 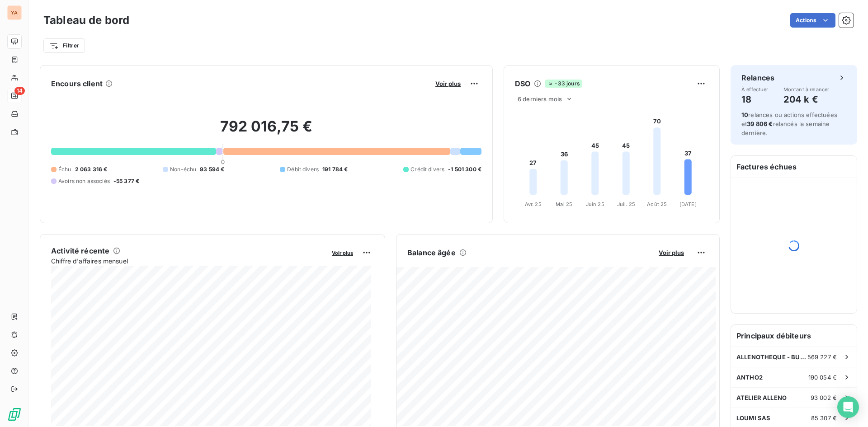 I want to click on span: Non-échu, so click(x=183, y=170).